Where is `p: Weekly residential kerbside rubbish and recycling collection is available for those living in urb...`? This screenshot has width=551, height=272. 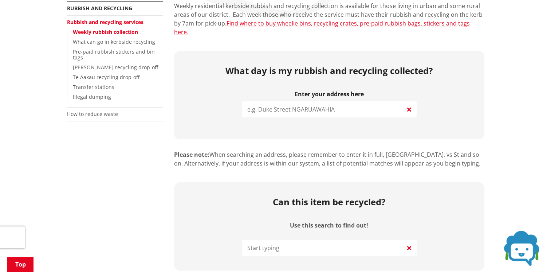 p: Weekly residential kerbside rubbish and recycling collection is available for those living in urb... is located at coordinates (329, 19).